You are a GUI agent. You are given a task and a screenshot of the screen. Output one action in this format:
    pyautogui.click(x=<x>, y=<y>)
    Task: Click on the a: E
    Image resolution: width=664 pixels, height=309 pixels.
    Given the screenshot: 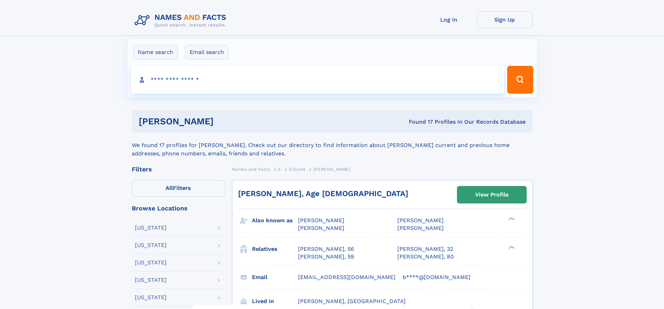 What is the action you would take?
    pyautogui.click(x=280, y=169)
    